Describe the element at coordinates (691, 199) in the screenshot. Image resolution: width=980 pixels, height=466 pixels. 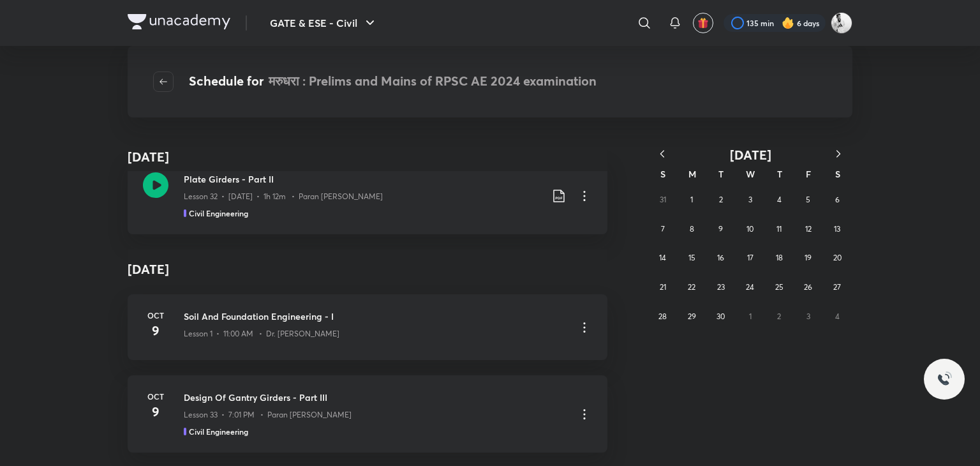
I see `abbr: September 1, 2025` at that location.